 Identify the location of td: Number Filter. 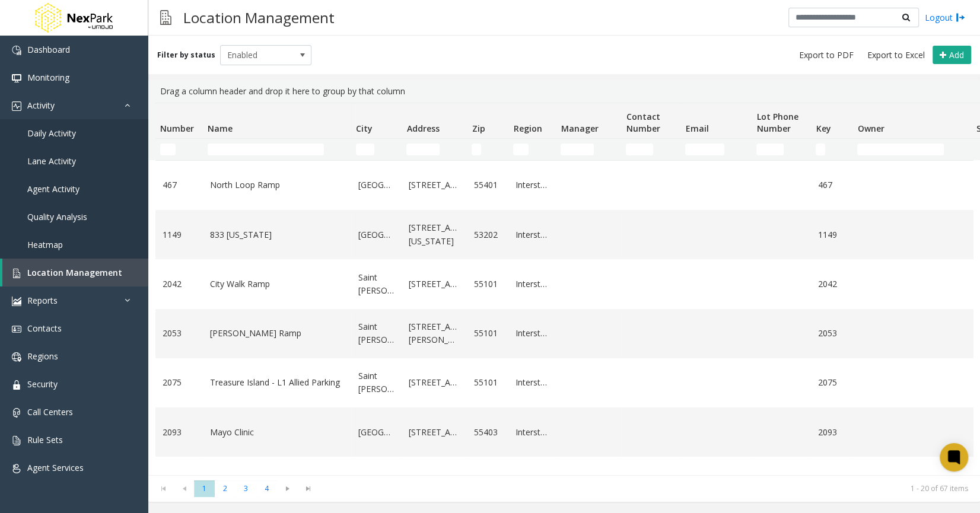
(180, 150).